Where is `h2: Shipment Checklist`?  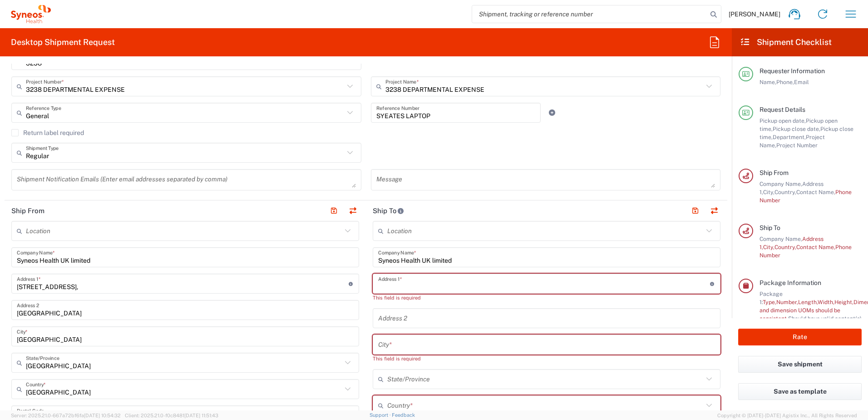
h2: Shipment Checklist is located at coordinates (786, 42).